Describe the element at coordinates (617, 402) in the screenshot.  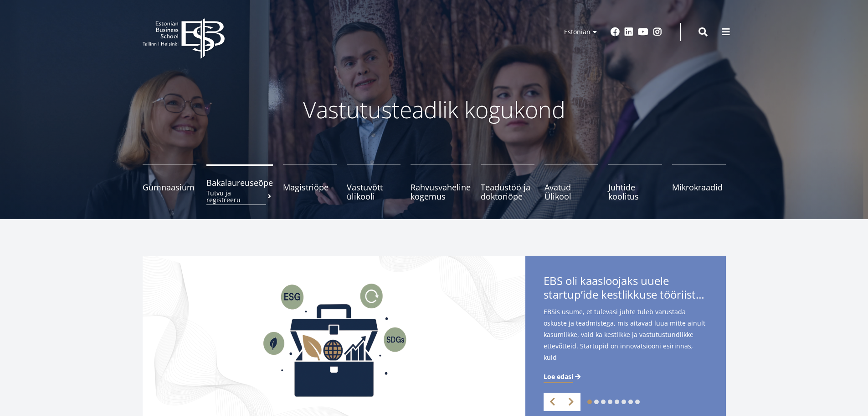
I see `a: 5` at that location.